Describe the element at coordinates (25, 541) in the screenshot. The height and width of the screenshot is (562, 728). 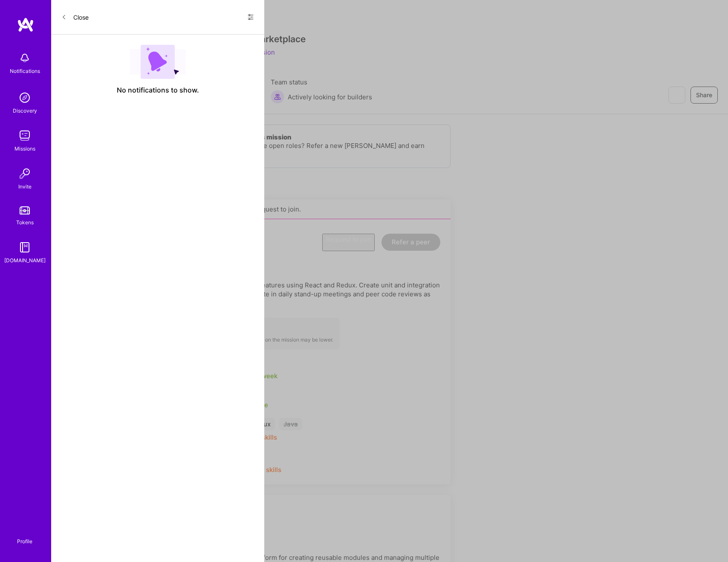
I see `div: Profile` at that location.